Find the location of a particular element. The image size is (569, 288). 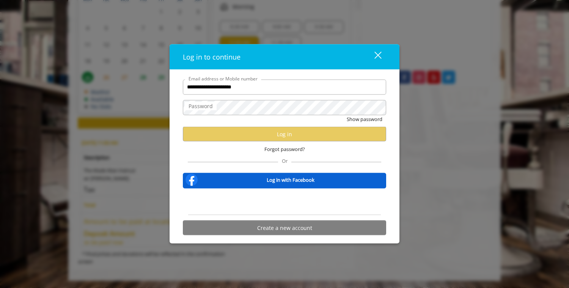

span: Log in to continue is located at coordinates (212, 57).